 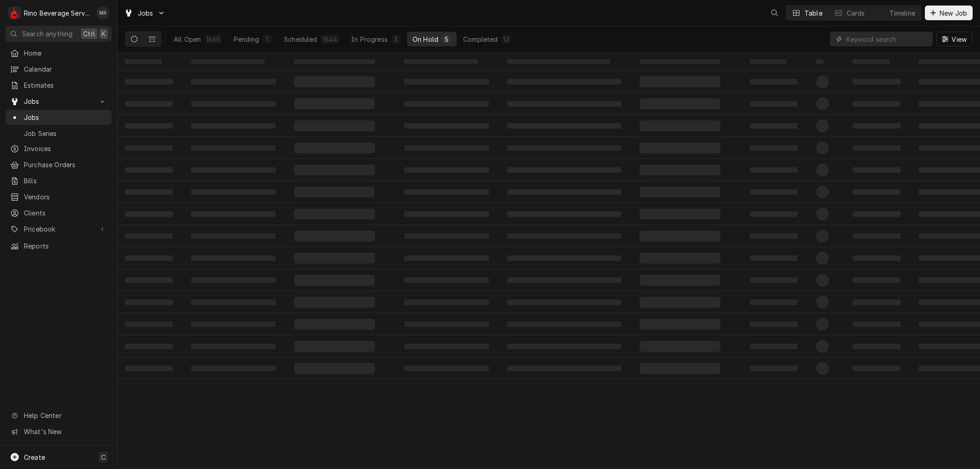 I want to click on a: Go to Help Center, so click(x=59, y=415).